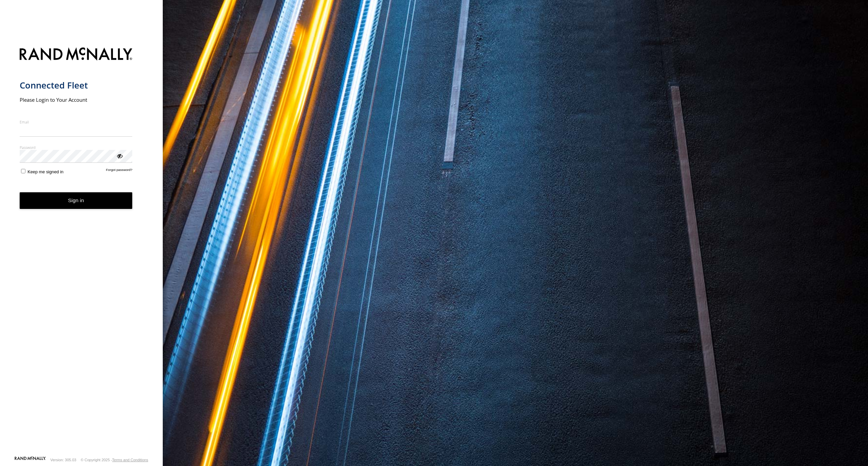 The height and width of the screenshot is (466, 868). I want to click on a: Terms and Conditions, so click(130, 460).